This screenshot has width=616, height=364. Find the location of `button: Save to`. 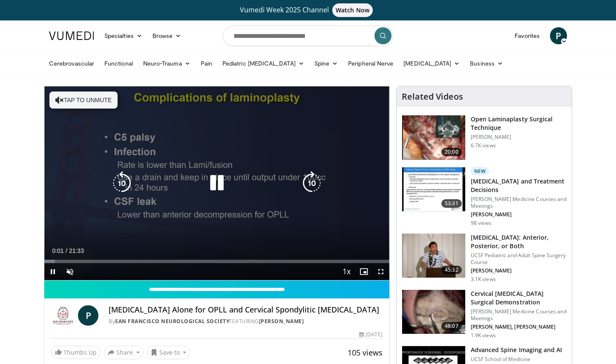

button: Save to is located at coordinates (169, 353).